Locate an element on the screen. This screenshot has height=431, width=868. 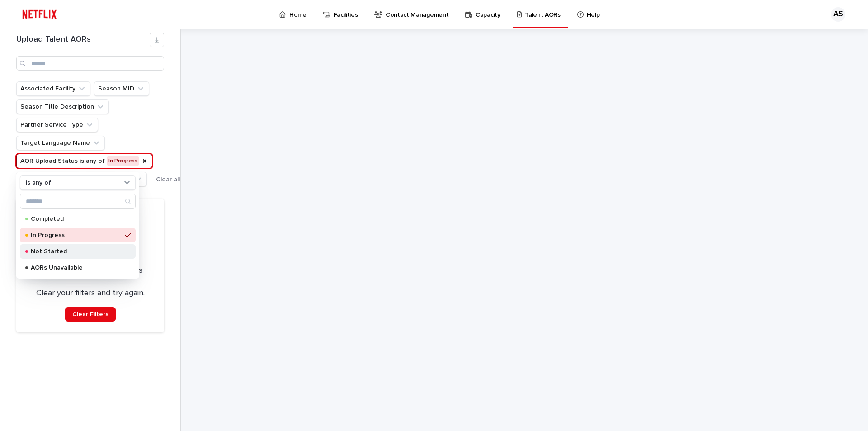
button: Partner Service Type is located at coordinates (57, 125).